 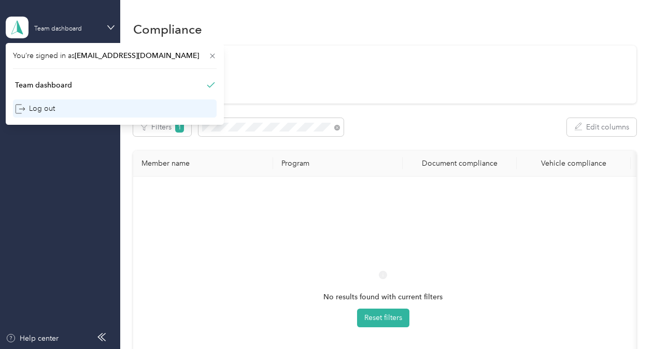 I want to click on th: Program, so click(x=338, y=164).